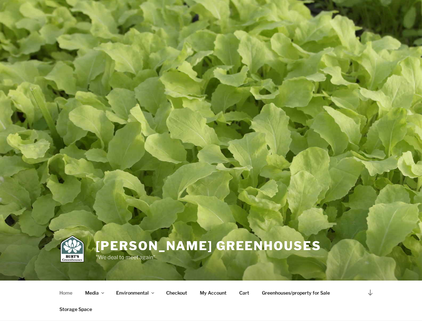 This screenshot has width=422, height=321. What do you see at coordinates (72, 248) in the screenshot?
I see `img: Burt's Greenhouses` at bounding box center [72, 248].